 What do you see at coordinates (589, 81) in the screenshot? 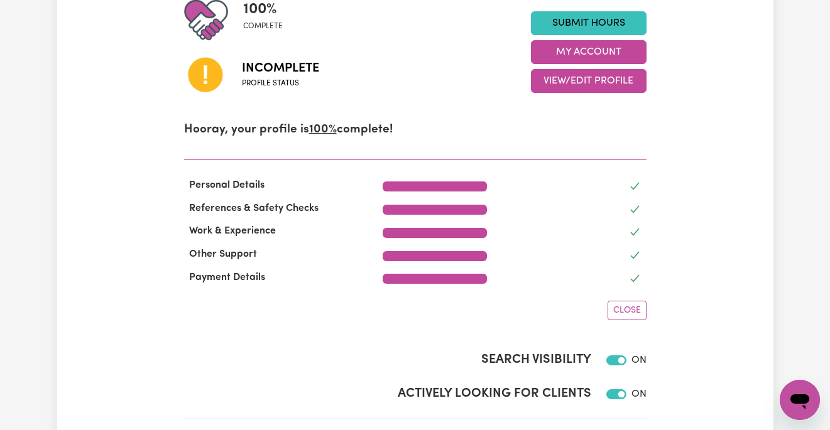
I see `button: View/Edit Profile` at bounding box center [589, 81].